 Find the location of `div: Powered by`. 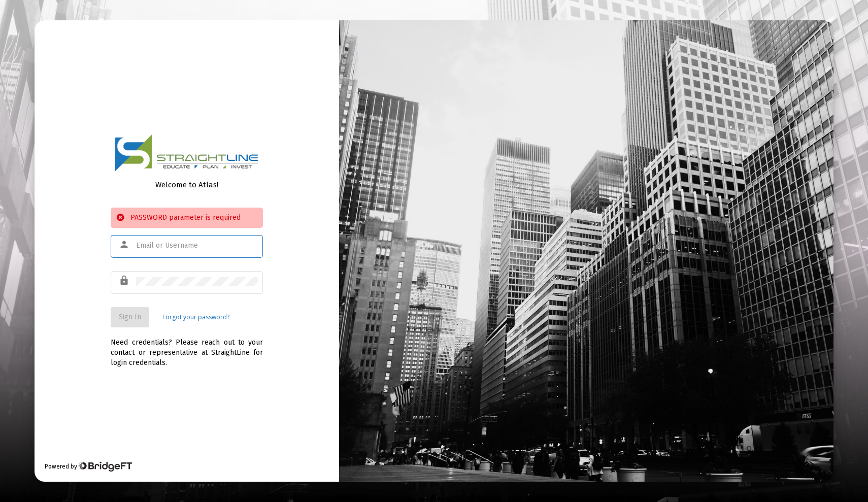

div: Powered by is located at coordinates (88, 466).